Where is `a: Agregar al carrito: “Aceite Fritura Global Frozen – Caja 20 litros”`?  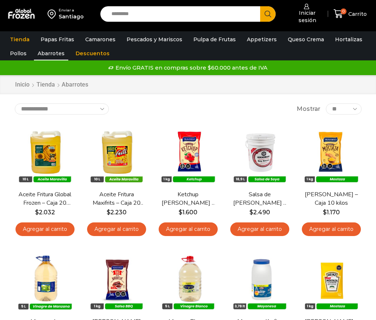
a: Agregar al carrito: “Aceite Fritura Global Frozen – Caja 20 litros” is located at coordinates (45, 229).